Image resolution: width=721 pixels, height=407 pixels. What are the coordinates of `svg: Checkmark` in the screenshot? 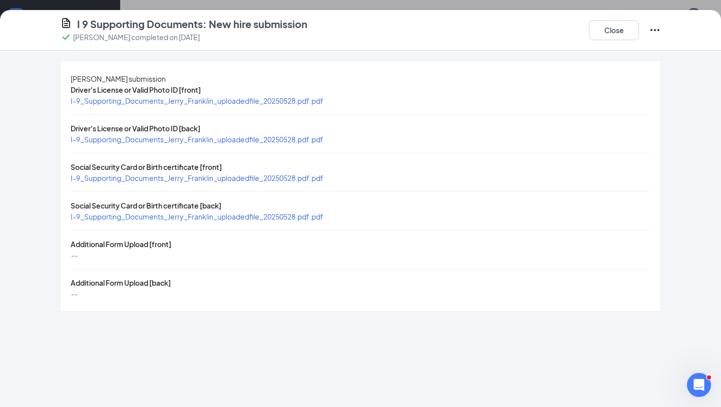 It's located at (66, 37).